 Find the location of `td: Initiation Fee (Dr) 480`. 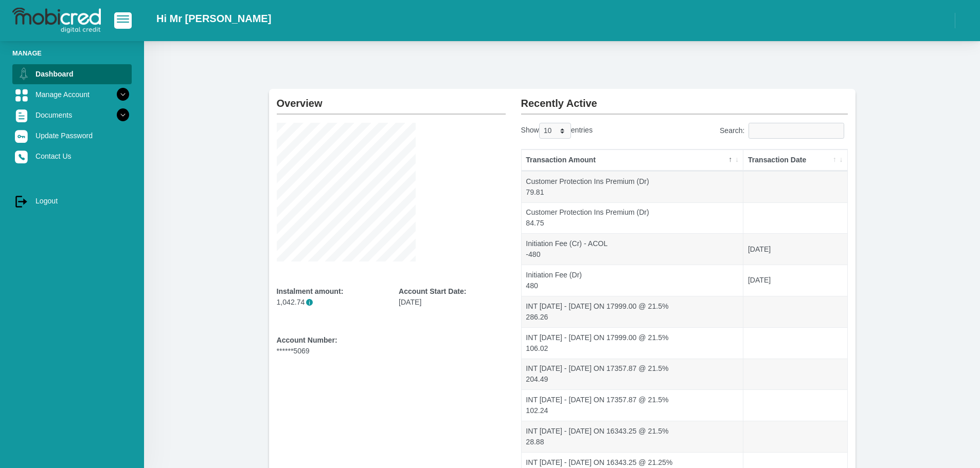

td: Initiation Fee (Dr) 480 is located at coordinates (633, 280).